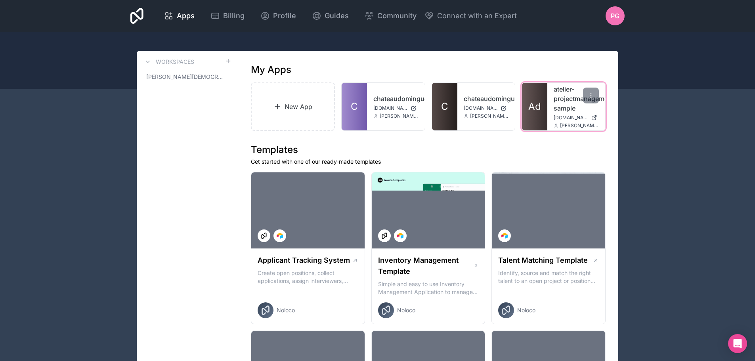  I want to click on h1: Applicant Tracking System, so click(303, 260).